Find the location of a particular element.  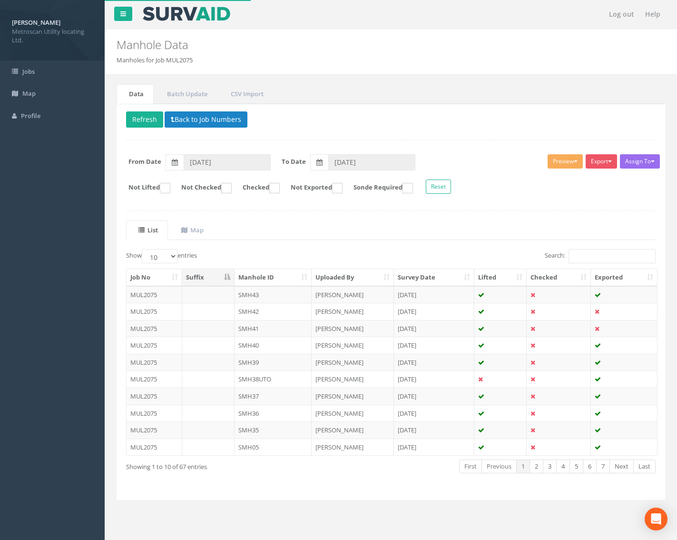

label: Checked is located at coordinates (257, 188).